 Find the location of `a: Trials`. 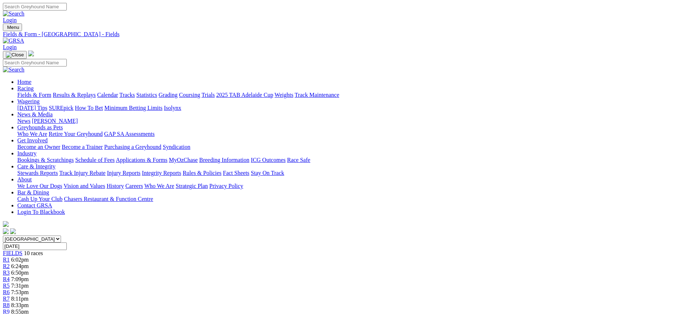

a: Trials is located at coordinates (208, 95).